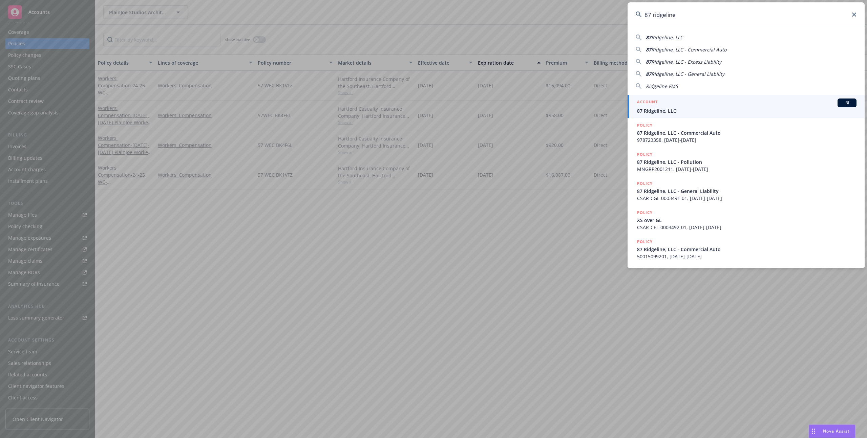  Describe the element at coordinates (813, 431) in the screenshot. I see `div: Drag to move` at that location.